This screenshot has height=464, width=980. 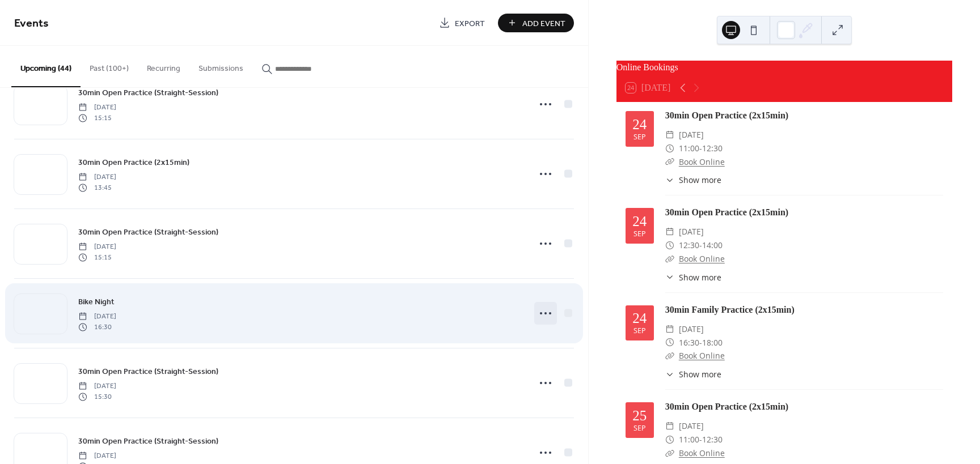 I want to click on span: 15:30, so click(x=97, y=396).